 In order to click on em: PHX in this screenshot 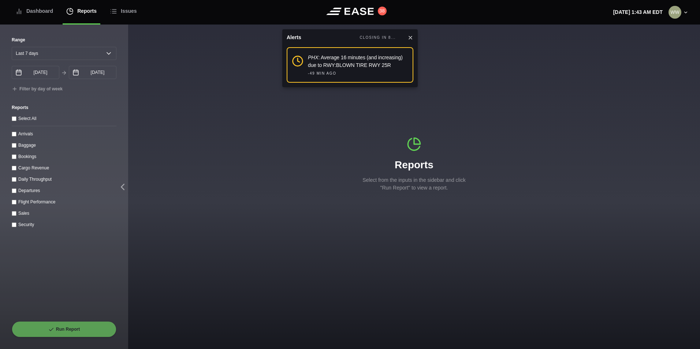, I will do `click(313, 57)`.